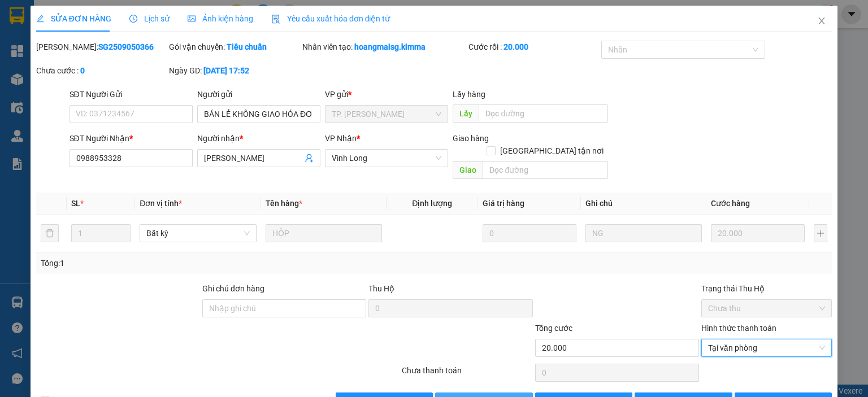 The height and width of the screenshot is (397, 868). Describe the element at coordinates (284, 203) in the screenshot. I see `span: Tên hàng` at that location.